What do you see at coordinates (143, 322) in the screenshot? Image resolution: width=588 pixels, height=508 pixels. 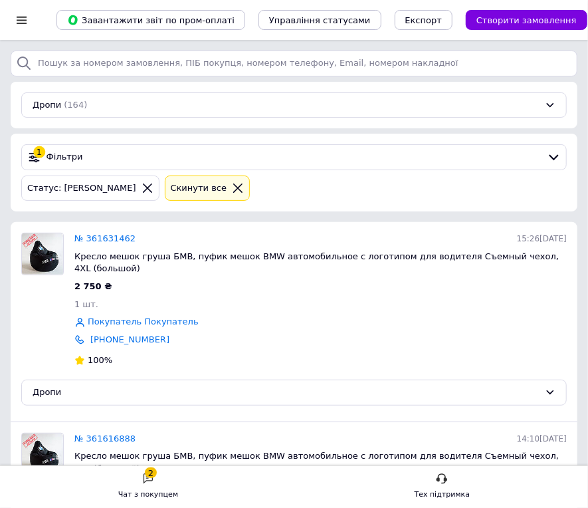 I see `a: Покупатель Покупатель` at bounding box center [143, 322].